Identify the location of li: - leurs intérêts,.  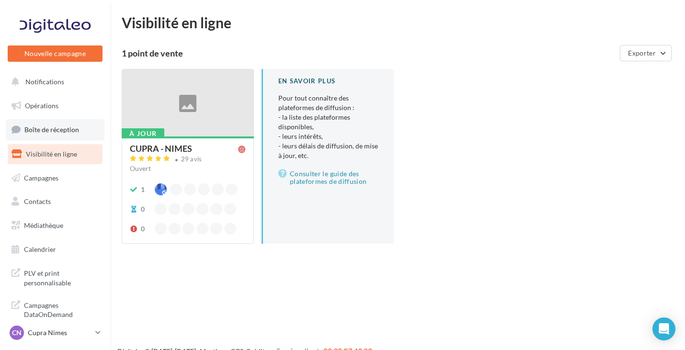
(328, 137).